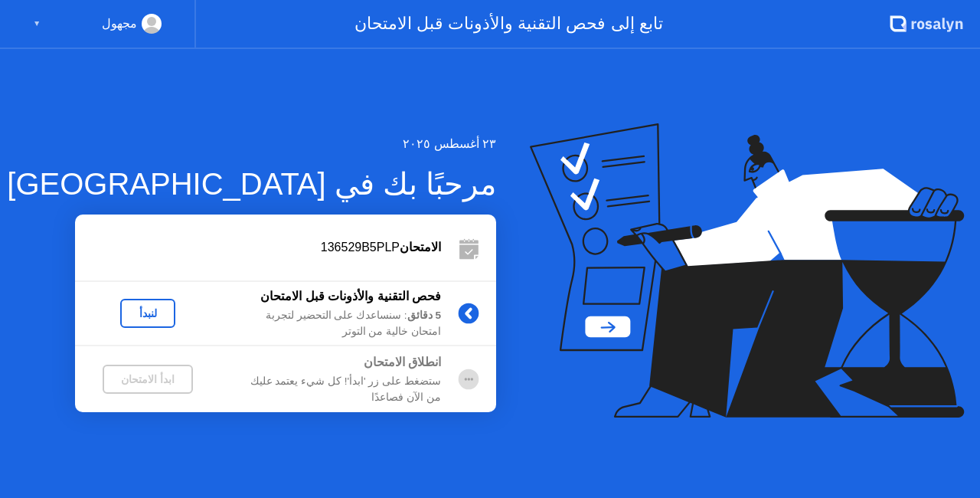 Image resolution: width=980 pixels, height=498 pixels. What do you see at coordinates (350, 296) in the screenshot?
I see `b: فحص التقنية والأذونات قبل الامتحان` at bounding box center [350, 296].